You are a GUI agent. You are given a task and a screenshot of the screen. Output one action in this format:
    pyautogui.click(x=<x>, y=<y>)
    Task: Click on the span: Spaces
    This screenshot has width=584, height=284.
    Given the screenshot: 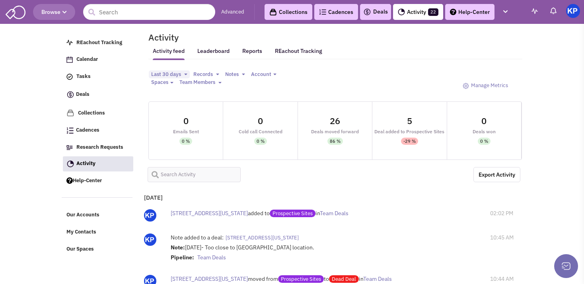 What is the action you would take?
    pyautogui.click(x=160, y=82)
    